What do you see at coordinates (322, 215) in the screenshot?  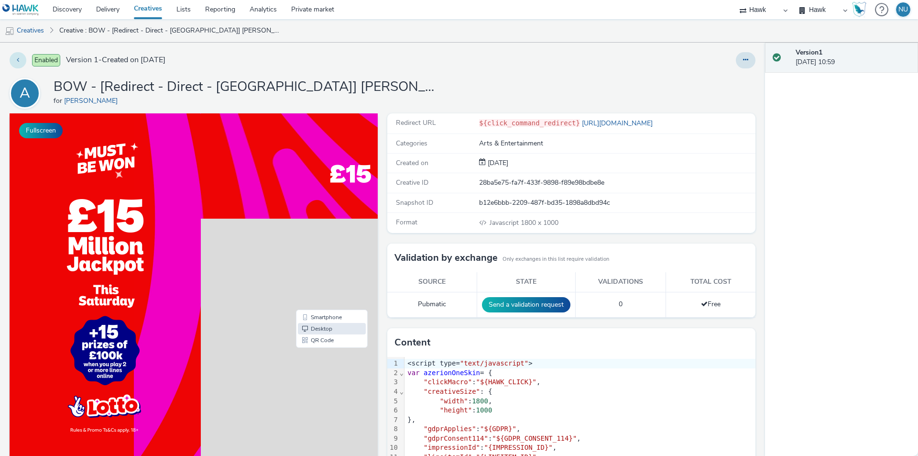 I see `li: Desktop` at bounding box center [322, 215].